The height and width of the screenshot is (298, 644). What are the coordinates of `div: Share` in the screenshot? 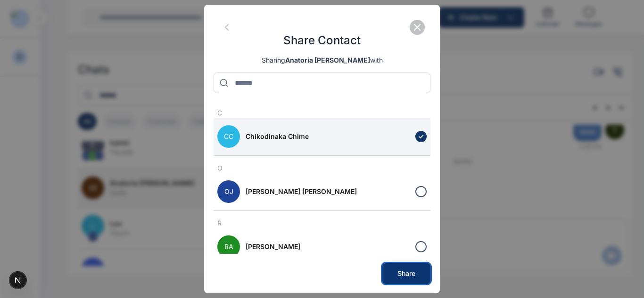 It's located at (406, 274).